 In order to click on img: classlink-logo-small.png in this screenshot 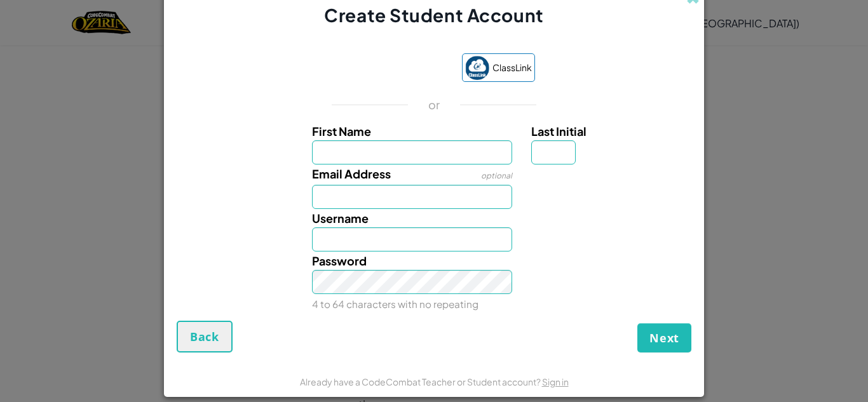, I will do `click(477, 68)`.